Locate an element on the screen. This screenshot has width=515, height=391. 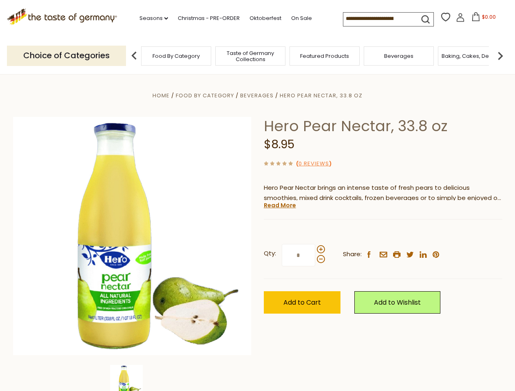
span: $8.95 is located at coordinates (279, 144).